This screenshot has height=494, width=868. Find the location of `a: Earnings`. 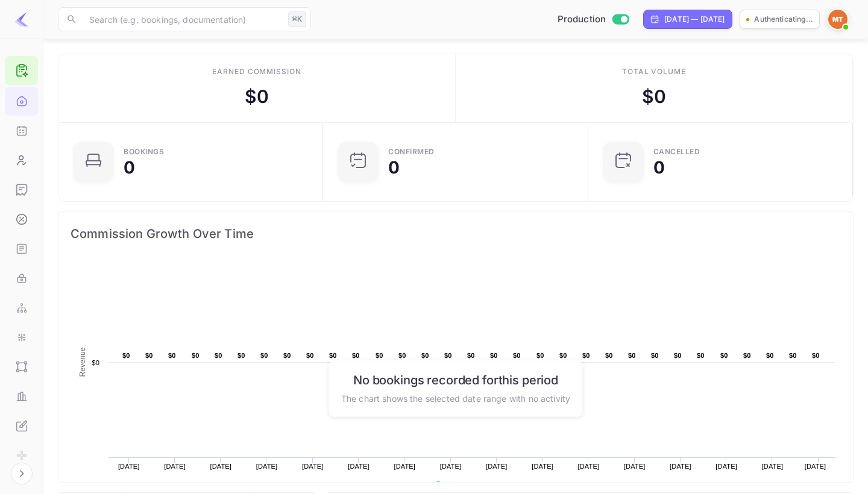

a: Earnings is located at coordinates (21, 189).